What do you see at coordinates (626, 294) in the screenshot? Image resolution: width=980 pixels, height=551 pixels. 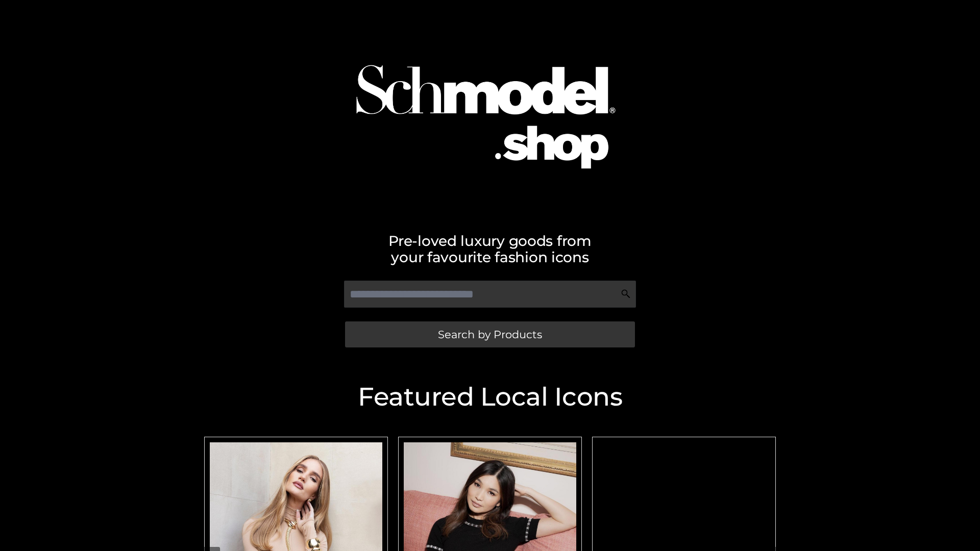 I see `img: Search Icon` at bounding box center [626, 294].